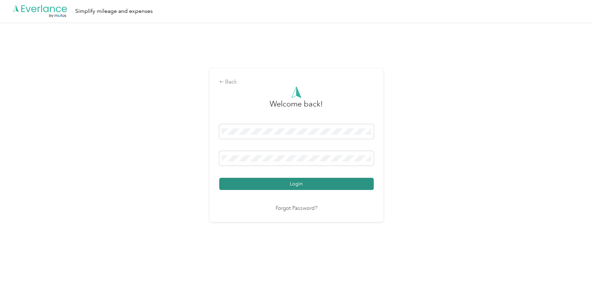 Image resolution: width=596 pixels, height=286 pixels. What do you see at coordinates (114, 11) in the screenshot?
I see `div: Simplify mileage and expenses` at bounding box center [114, 11].